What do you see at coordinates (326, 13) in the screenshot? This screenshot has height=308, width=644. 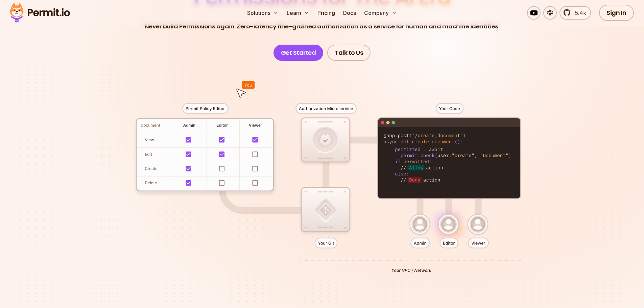 I see `a: Pricing` at bounding box center [326, 13].